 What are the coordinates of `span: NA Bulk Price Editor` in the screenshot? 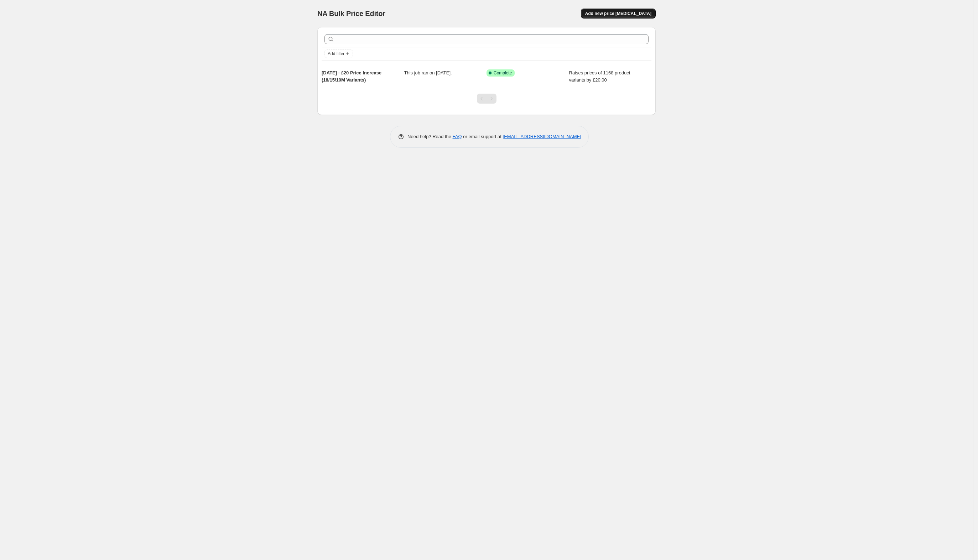 It's located at (351, 13).